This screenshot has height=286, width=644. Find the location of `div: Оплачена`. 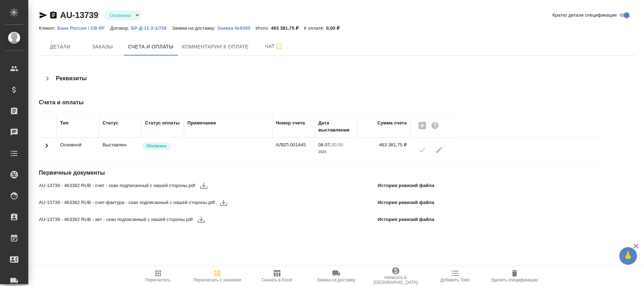

div: Оплачена is located at coordinates (123, 15).